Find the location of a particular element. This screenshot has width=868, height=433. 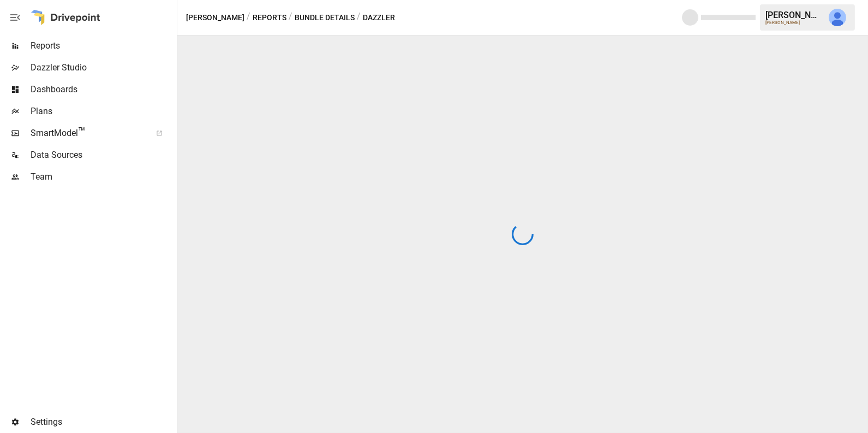

button: Reports is located at coordinates (270, 17).